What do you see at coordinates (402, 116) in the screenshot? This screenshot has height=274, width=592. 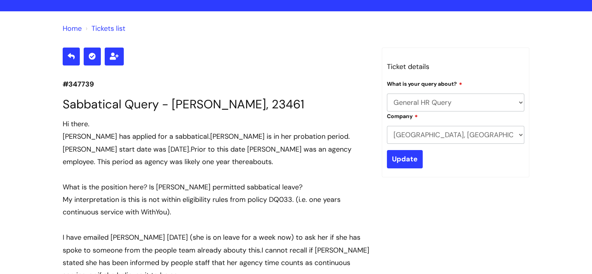 I see `label: Company` at bounding box center [402, 116].